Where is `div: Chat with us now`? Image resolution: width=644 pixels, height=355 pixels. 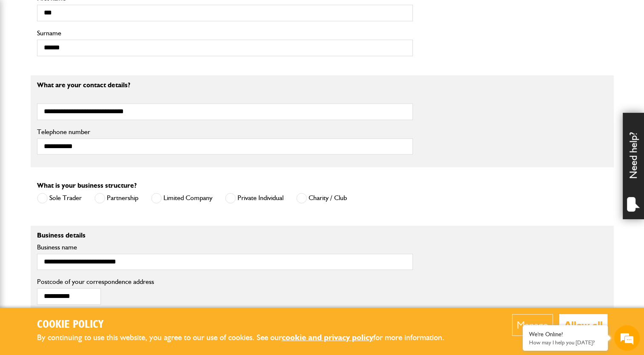
div: Chat with us now is located at coordinates (94, 53).